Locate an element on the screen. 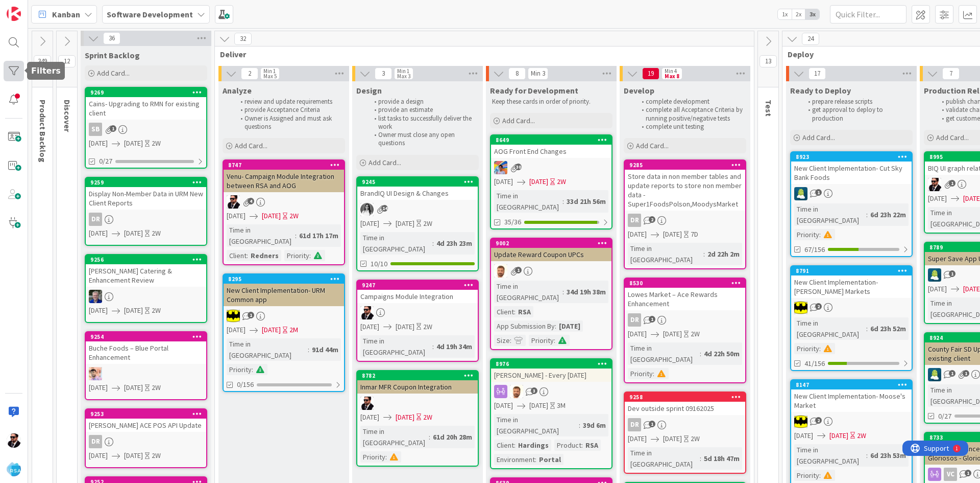  img: AS is located at coordinates (500, 271).